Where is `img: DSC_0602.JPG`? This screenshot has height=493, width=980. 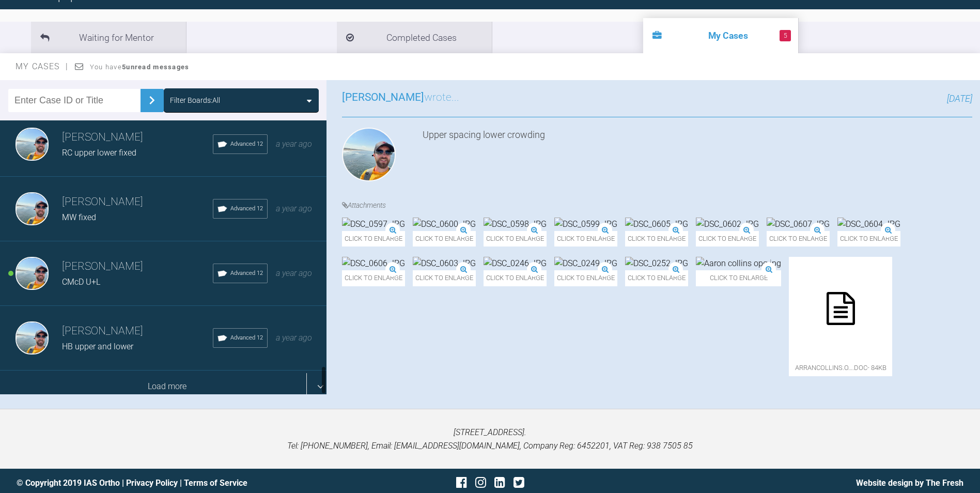
img: DSC_0602.JPG is located at coordinates (728, 224).